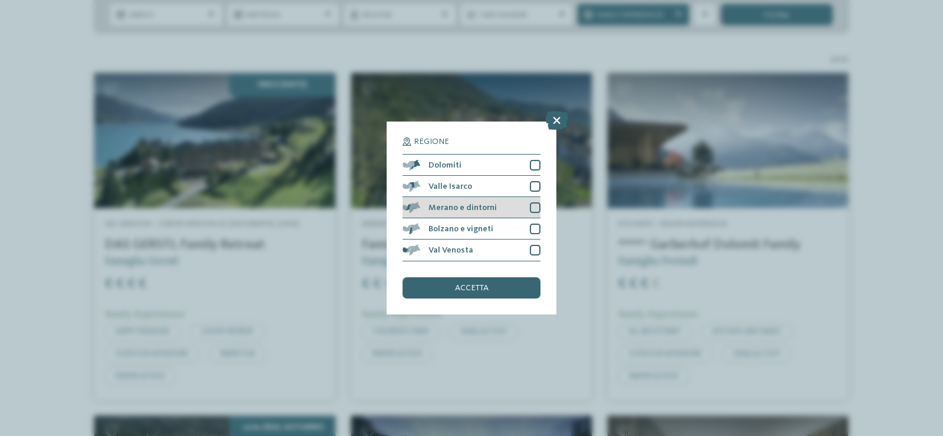 The width and height of the screenshot is (943, 436). I want to click on span: accetta, so click(472, 288).